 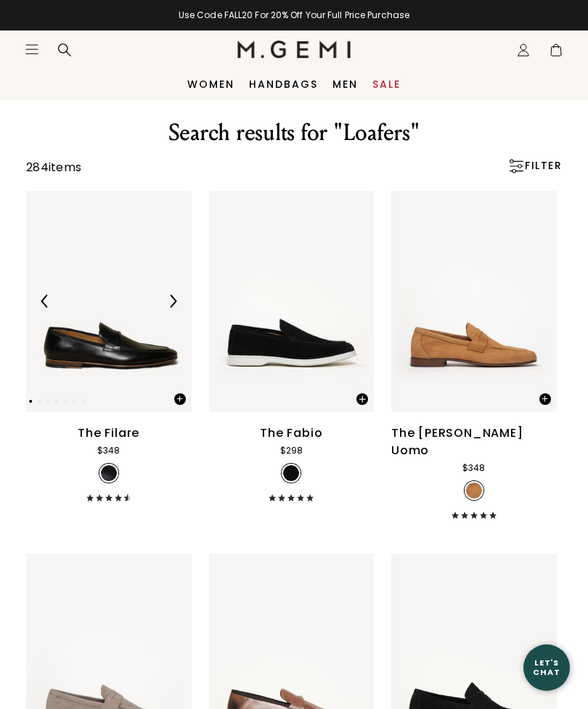 I want to click on img: M.Gemi, so click(x=294, y=49).